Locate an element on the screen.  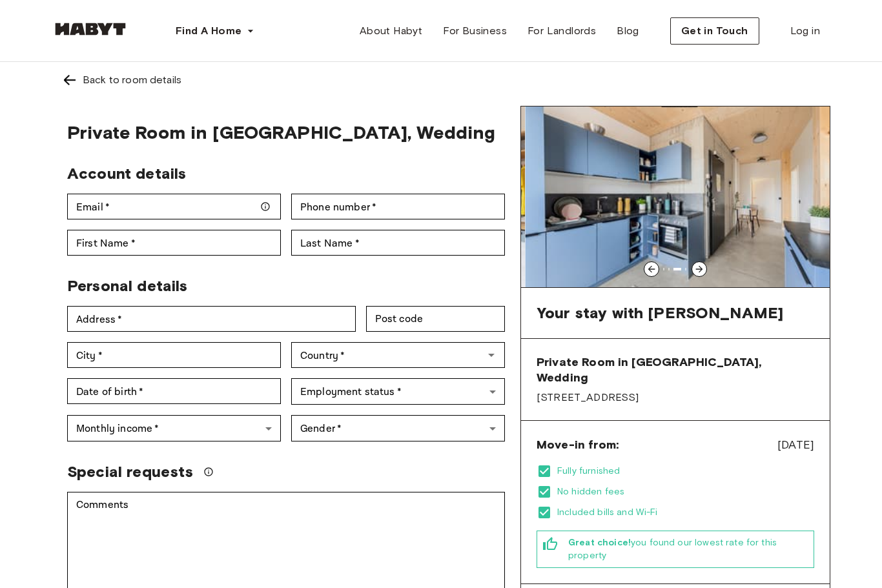
div: Back to room details is located at coordinates (132, 80).